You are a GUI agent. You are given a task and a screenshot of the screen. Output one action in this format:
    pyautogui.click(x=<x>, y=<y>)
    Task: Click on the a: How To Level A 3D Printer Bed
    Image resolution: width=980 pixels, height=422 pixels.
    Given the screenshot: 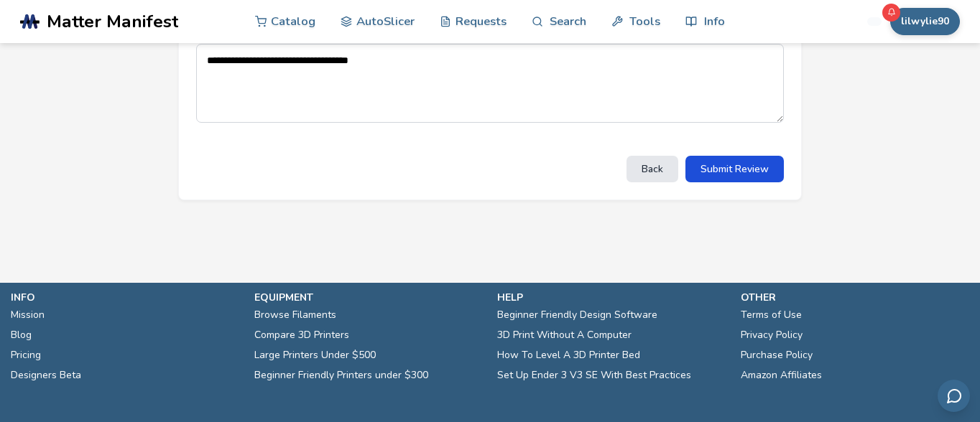 What is the action you would take?
    pyautogui.click(x=569, y=355)
    